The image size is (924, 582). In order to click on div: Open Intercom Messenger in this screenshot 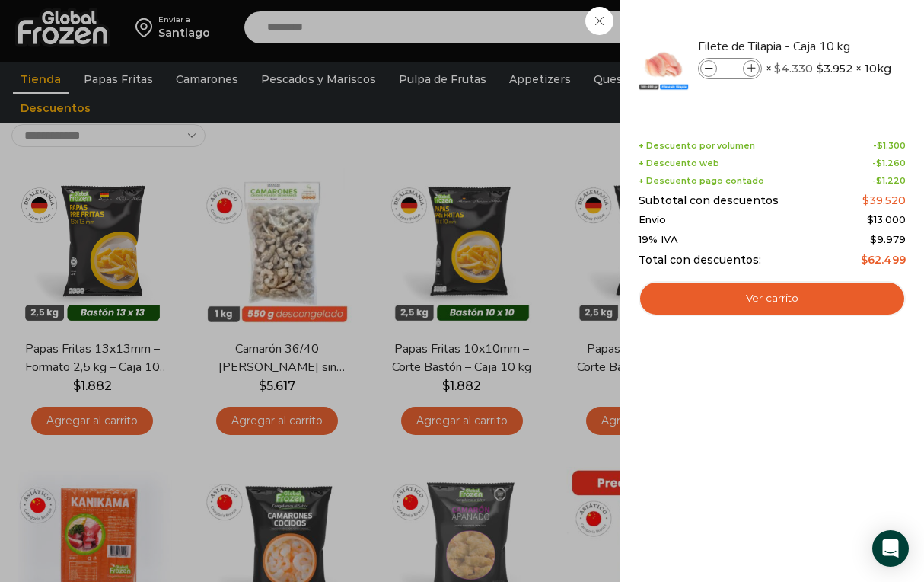, I will do `click(890, 548)`.